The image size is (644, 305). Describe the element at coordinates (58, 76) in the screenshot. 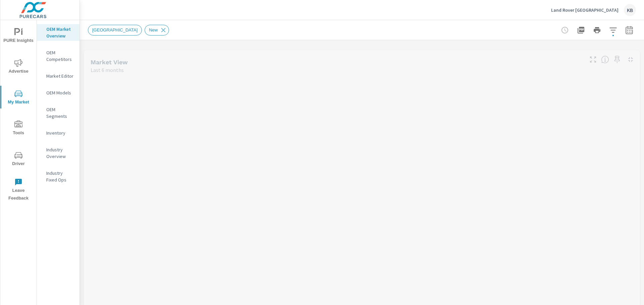

I see `div: Market Editor` at that location.